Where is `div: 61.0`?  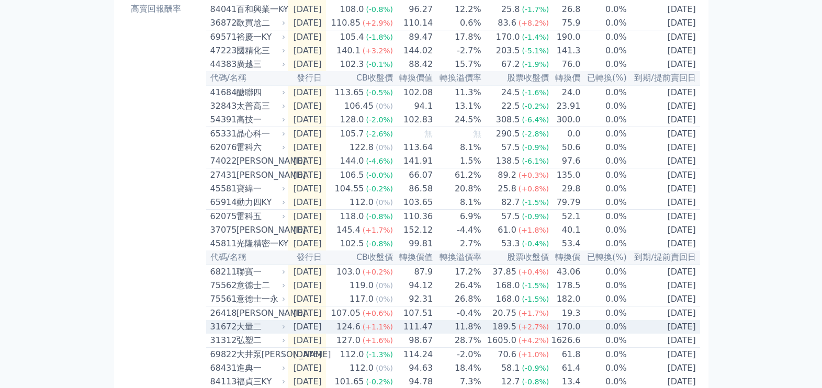
div: 61.0 is located at coordinates (507, 230).